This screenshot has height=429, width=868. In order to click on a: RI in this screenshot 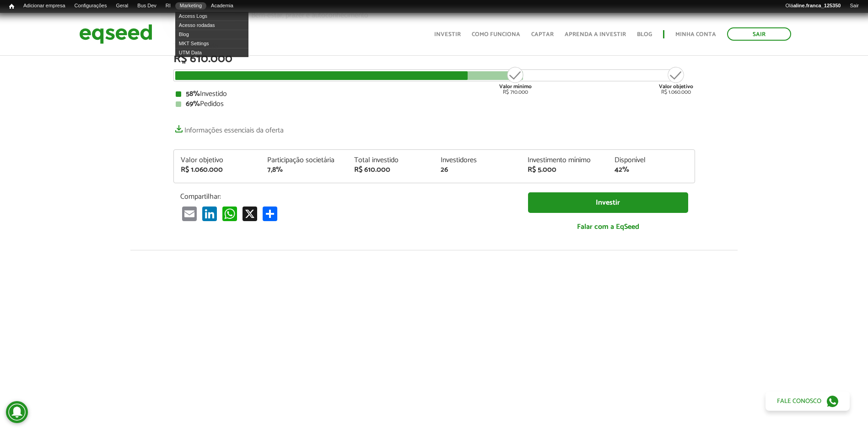, I will do `click(168, 6)`.